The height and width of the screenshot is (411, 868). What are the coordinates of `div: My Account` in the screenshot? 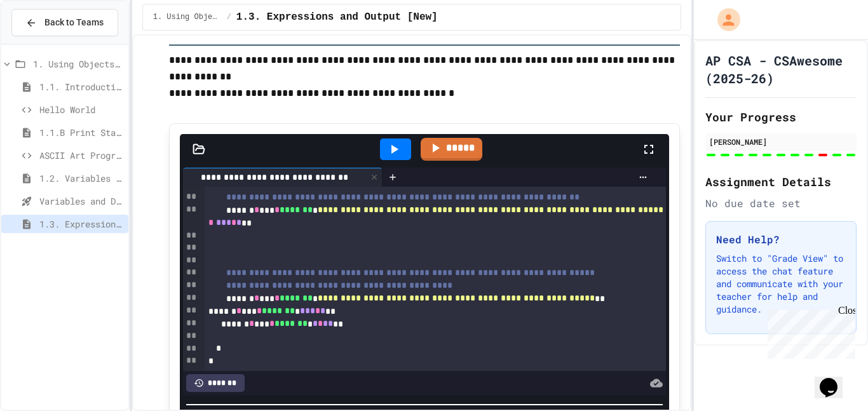 It's located at (724, 20).